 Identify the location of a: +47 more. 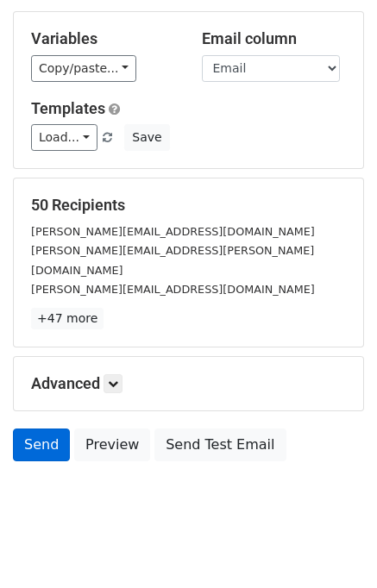
(67, 318).